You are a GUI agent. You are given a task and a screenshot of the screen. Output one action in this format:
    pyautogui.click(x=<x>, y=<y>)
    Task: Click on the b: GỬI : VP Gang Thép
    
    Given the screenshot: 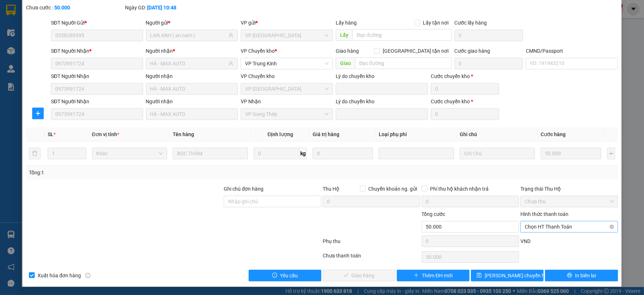 What is the action you would take?
    pyautogui.click(x=53, y=55)
    